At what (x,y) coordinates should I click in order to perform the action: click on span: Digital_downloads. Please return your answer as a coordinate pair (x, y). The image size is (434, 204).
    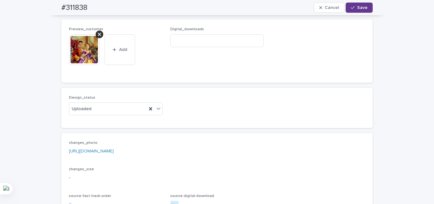
    Looking at the image, I should click on (187, 29).